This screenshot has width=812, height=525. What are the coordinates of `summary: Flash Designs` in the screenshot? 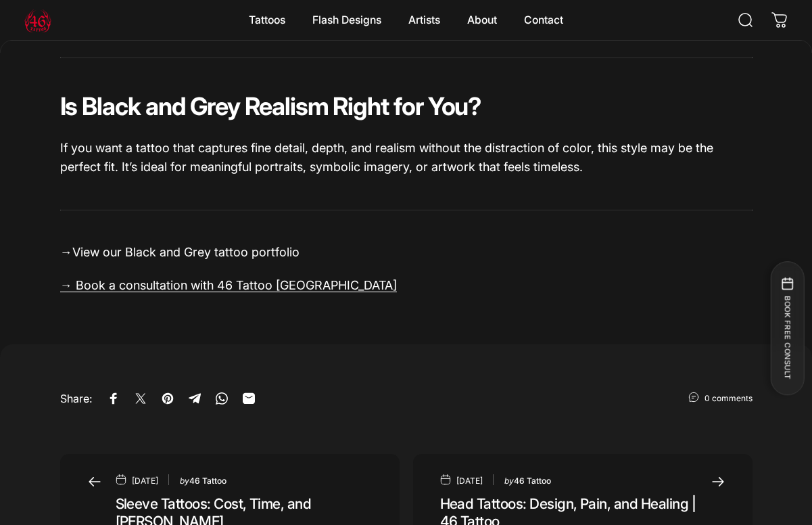 It's located at (347, 20).